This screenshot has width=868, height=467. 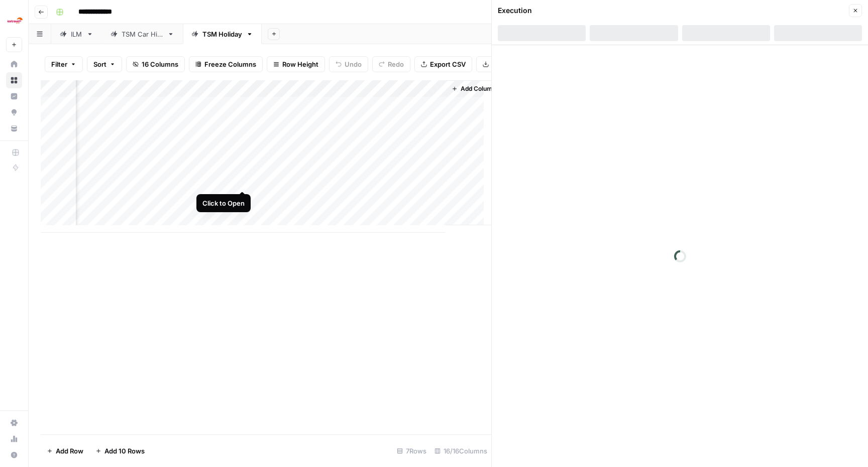 I want to click on span: Sort, so click(x=100, y=64).